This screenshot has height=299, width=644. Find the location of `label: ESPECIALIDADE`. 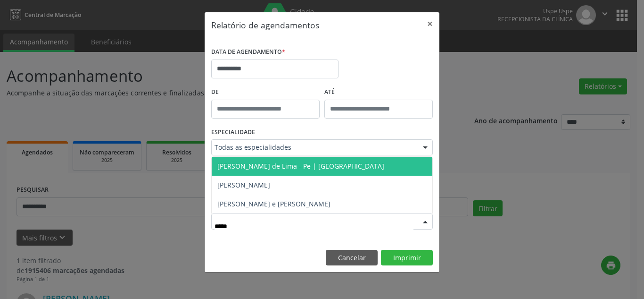

label: ESPECIALIDADE is located at coordinates (233, 132).